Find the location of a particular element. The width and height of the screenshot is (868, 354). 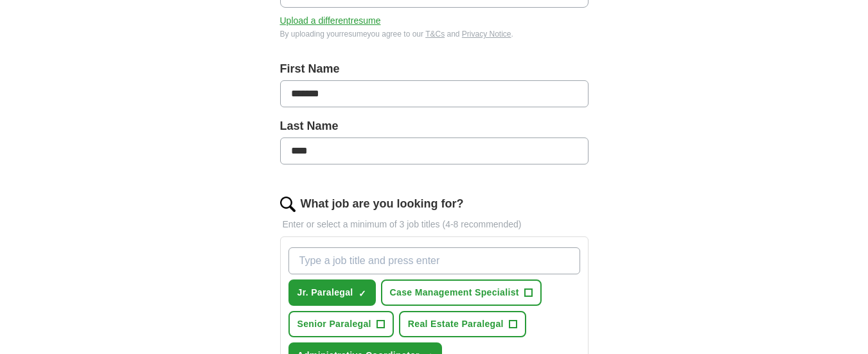

span: Real Estate Paralegal is located at coordinates (455, 323).